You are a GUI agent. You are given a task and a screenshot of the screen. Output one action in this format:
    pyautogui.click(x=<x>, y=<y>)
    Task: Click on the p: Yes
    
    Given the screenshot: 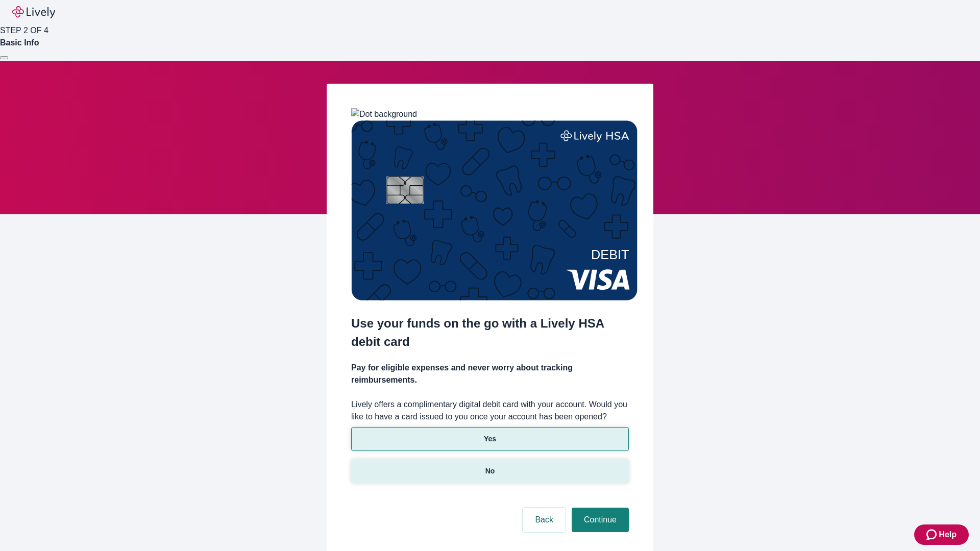 What is the action you would take?
    pyautogui.click(x=490, y=439)
    